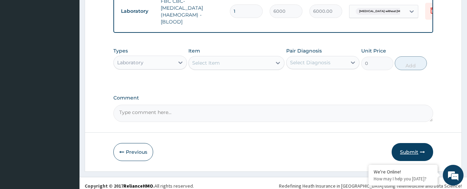 This screenshot has width=467, height=189. What do you see at coordinates (374, 51) in the screenshot?
I see `label: Unit Price` at bounding box center [374, 51].